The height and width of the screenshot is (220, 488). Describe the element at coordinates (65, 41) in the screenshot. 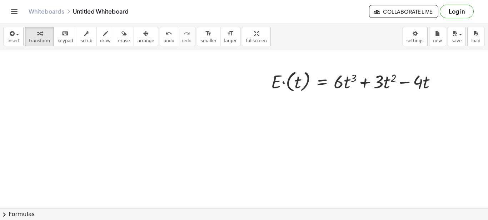

I see `span: keypad` at that location.